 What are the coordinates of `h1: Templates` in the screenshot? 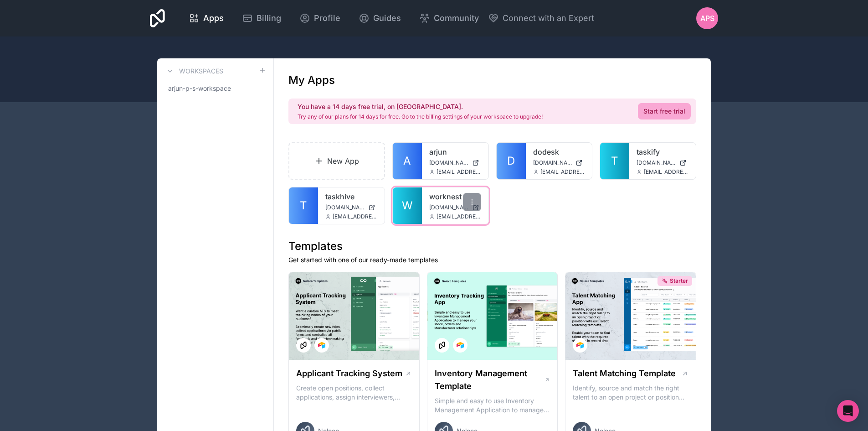 It's located at (492, 247).